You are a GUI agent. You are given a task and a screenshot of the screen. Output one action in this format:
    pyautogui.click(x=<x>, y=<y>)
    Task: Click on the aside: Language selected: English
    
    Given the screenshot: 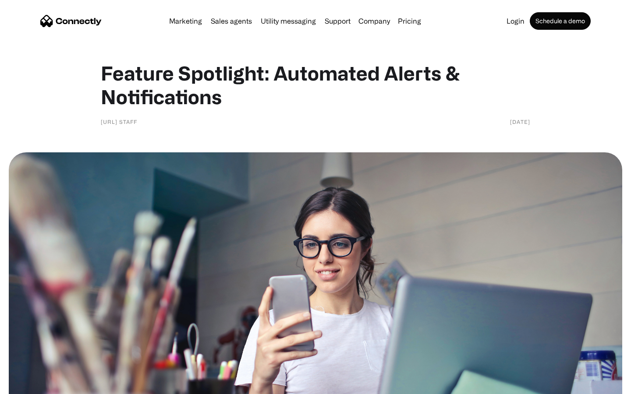 What is the action you would take?
    pyautogui.click(x=31, y=385)
    